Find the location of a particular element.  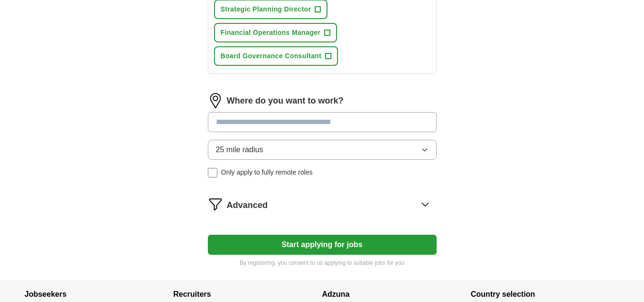

span: Board Governance Consultant is located at coordinates (271, 56).